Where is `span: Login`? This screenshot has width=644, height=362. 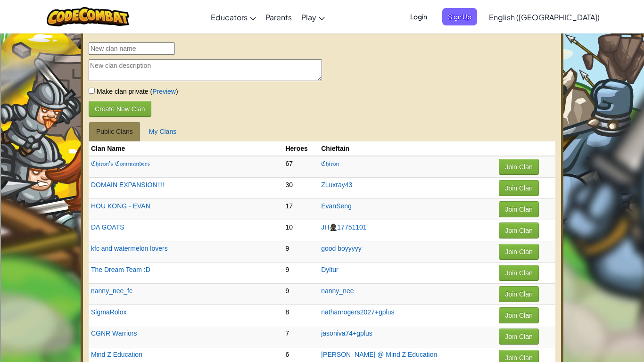 span: Login is located at coordinates (418, 17).